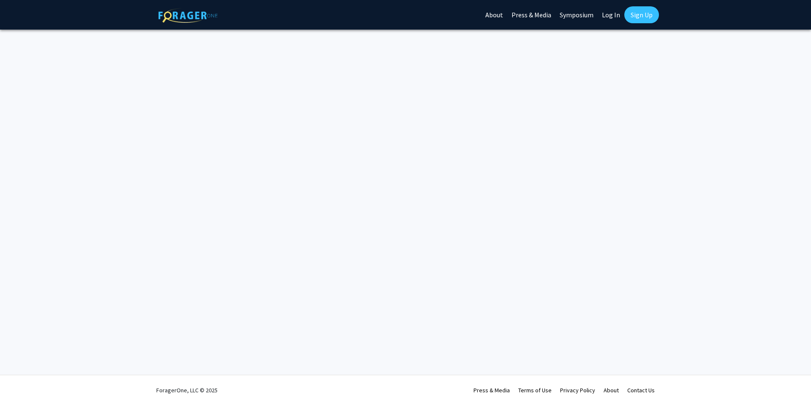  Describe the element at coordinates (492, 390) in the screenshot. I see `a: Press & Media` at that location.